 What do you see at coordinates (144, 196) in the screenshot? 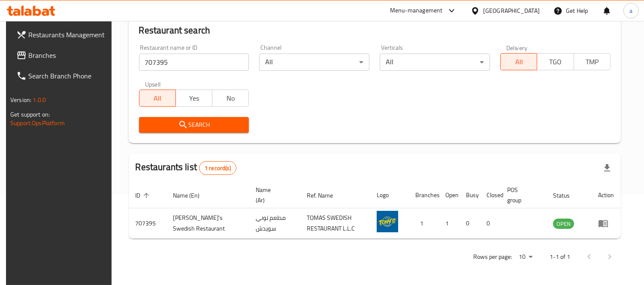
I see `span: ID` at bounding box center [144, 196].